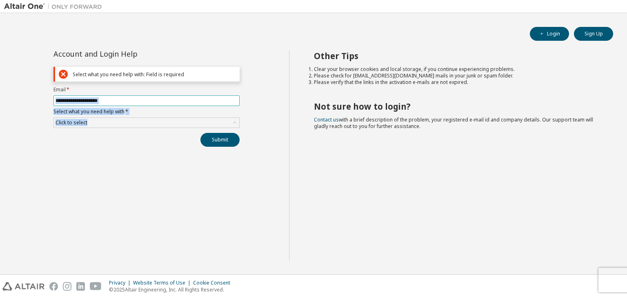  Describe the element at coordinates (456, 56) in the screenshot. I see `h2: Other Tips` at that location.